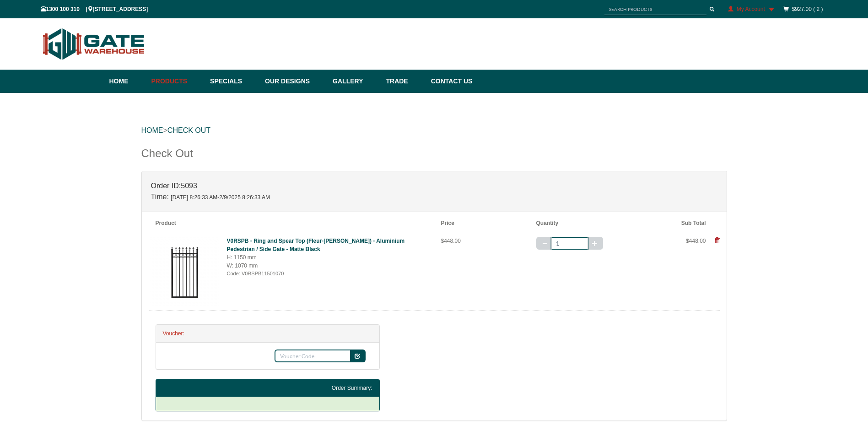 Image resolution: width=868 pixels, height=437 pixels. I want to click on div: Check Out, so click(434, 158).